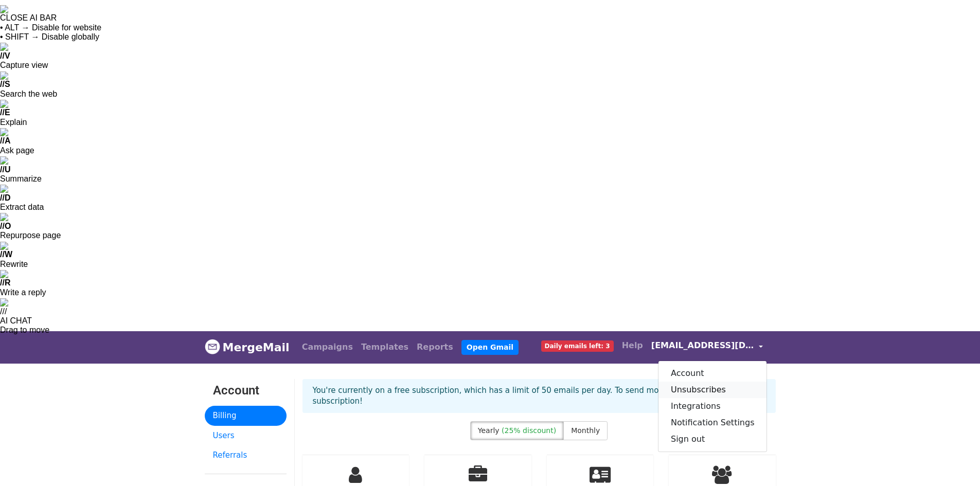  What do you see at coordinates (435, 347) in the screenshot?
I see `a: Reports` at bounding box center [435, 347].